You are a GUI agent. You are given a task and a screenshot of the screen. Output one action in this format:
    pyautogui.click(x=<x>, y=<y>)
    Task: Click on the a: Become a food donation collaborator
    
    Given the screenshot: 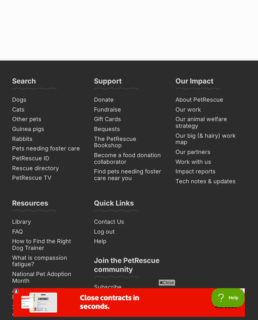 What is the action you would take?
    pyautogui.click(x=129, y=158)
    